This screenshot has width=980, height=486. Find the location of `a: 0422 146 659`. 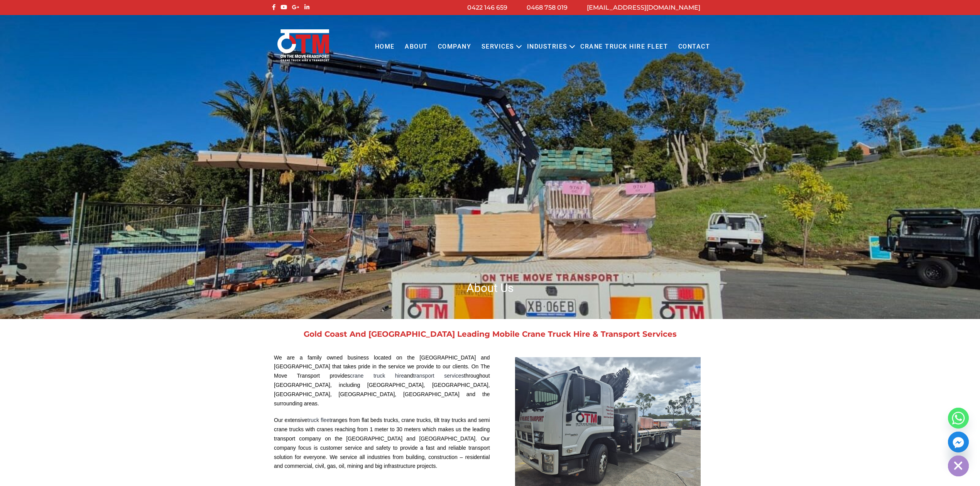

a: 0422 146 659 is located at coordinates (487, 8).